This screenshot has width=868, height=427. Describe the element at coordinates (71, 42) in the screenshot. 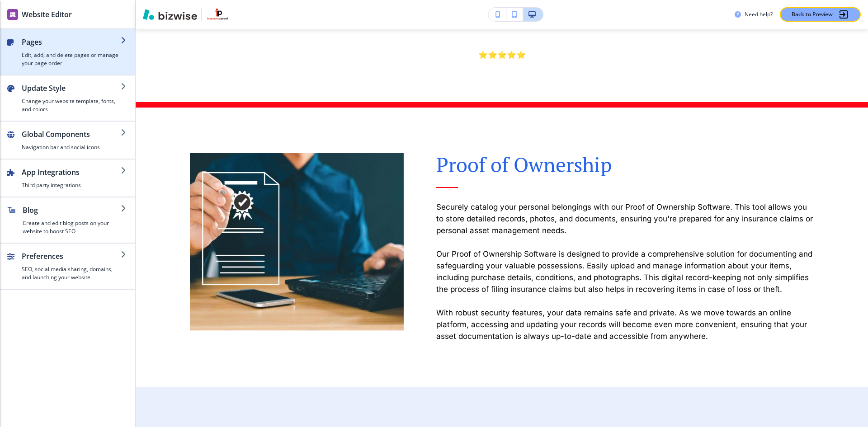

I see `h2: Pages` at that location.